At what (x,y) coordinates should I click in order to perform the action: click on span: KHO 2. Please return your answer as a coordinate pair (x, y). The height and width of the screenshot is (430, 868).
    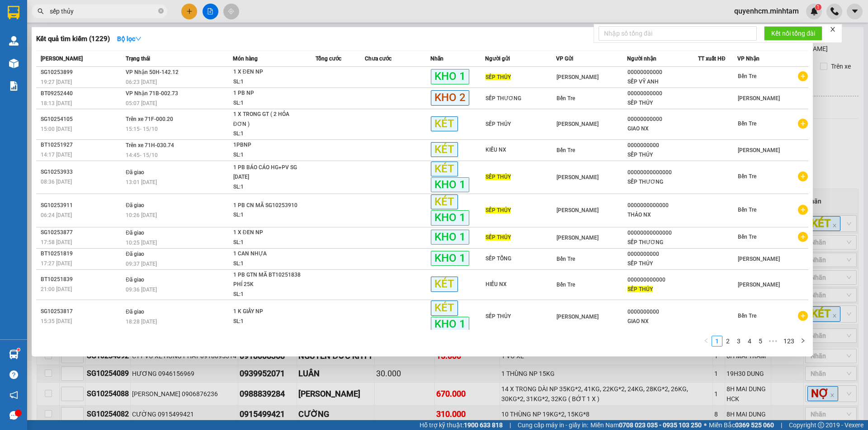
    Looking at the image, I should click on (450, 97).